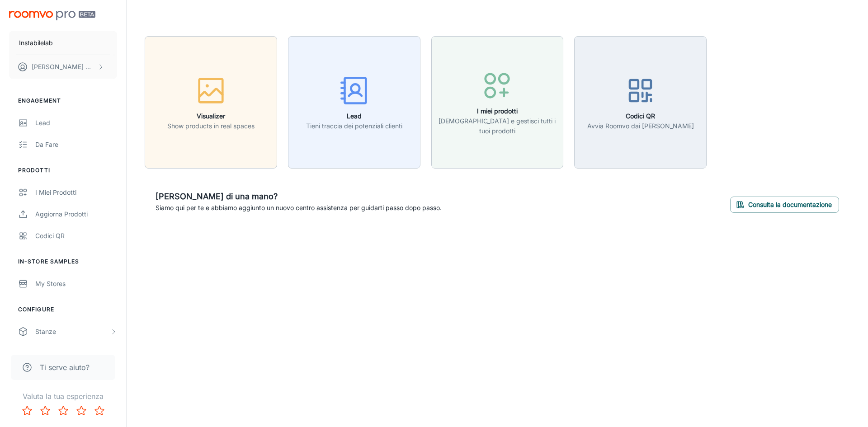  Describe the element at coordinates (210, 102) in the screenshot. I see `button: VisualizerShow products in real spaces` at that location.